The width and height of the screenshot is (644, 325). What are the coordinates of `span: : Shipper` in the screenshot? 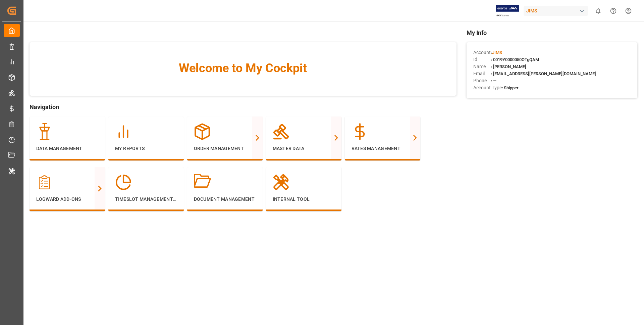 It's located at (510, 88).